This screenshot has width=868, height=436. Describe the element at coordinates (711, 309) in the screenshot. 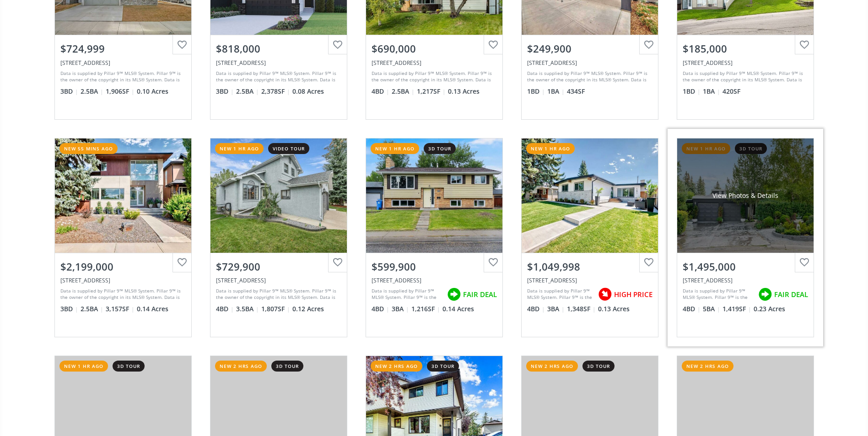

I see `span: 5 BA` at that location.